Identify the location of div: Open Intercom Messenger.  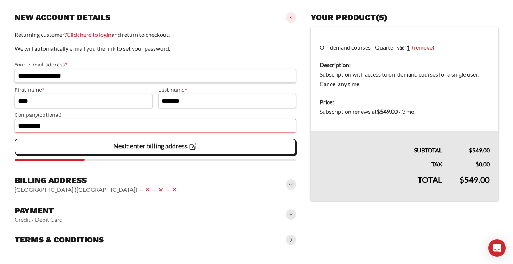
(497, 248).